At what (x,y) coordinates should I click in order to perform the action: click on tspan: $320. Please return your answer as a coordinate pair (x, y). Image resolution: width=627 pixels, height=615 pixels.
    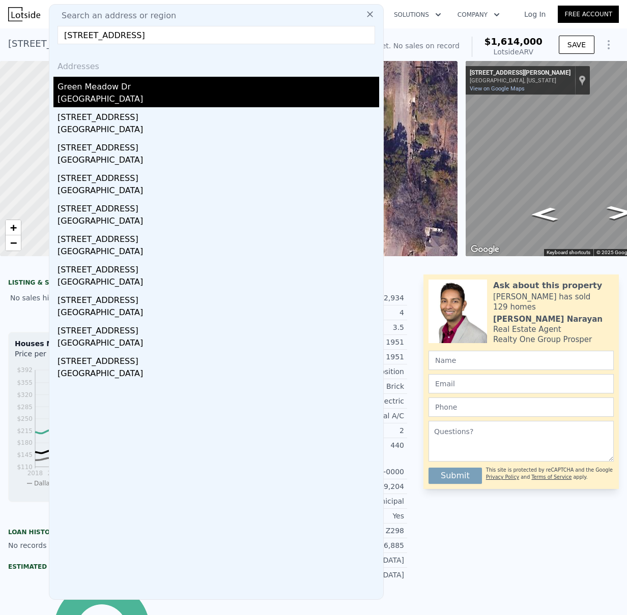
    Looking at the image, I should click on (24, 395).